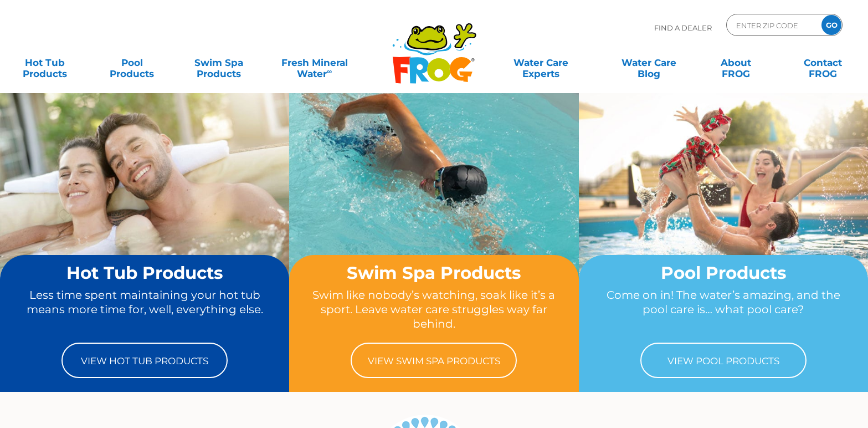  What do you see at coordinates (132, 62) in the screenshot?
I see `a: PoolProducts` at bounding box center [132, 62].